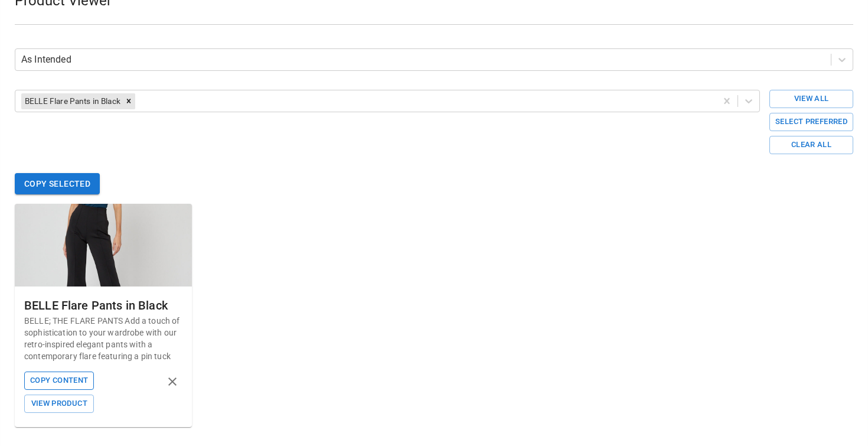 This screenshot has height=446, width=868. Describe the element at coordinates (103, 338) in the screenshot. I see `p: BELLE; THE FLARE PANTS Add a touch of sophistication to your wardrobe with our retro-inspired ele...` at that location.